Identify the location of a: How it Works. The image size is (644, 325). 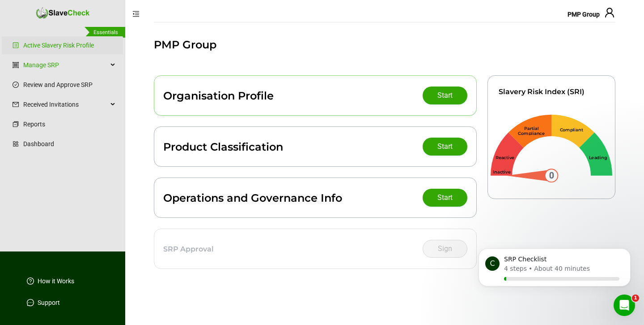
(56, 281).